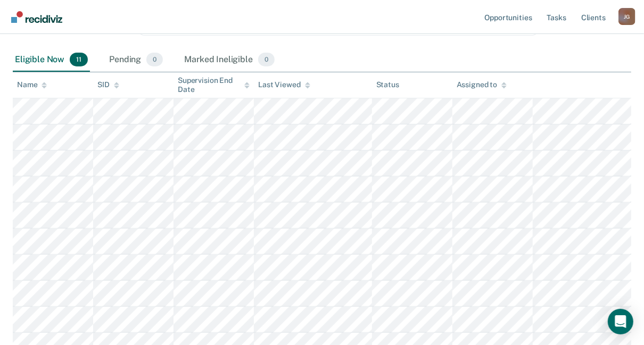 The width and height of the screenshot is (644, 345). Describe the element at coordinates (32, 84) in the screenshot. I see `div: Name` at that location.